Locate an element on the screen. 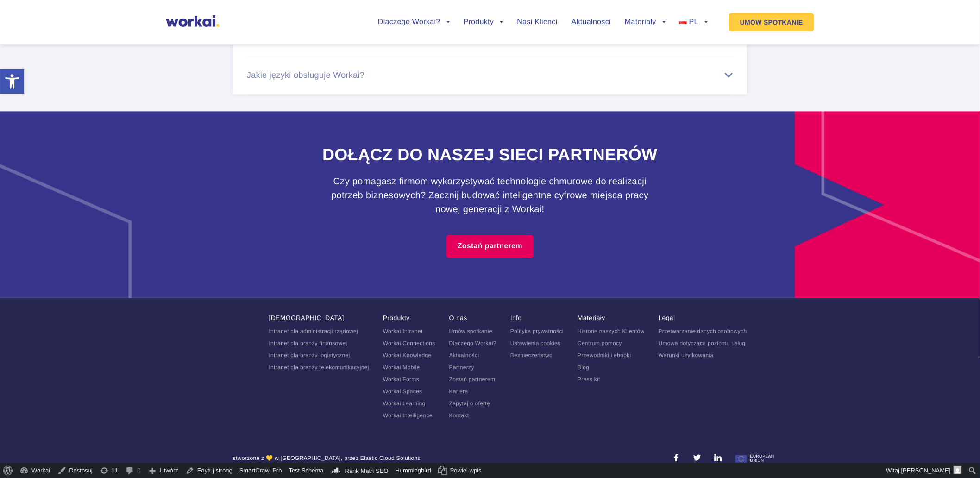 The width and height of the screenshot is (980, 478). a: Intranet dla branży finansowej is located at coordinates (308, 344).